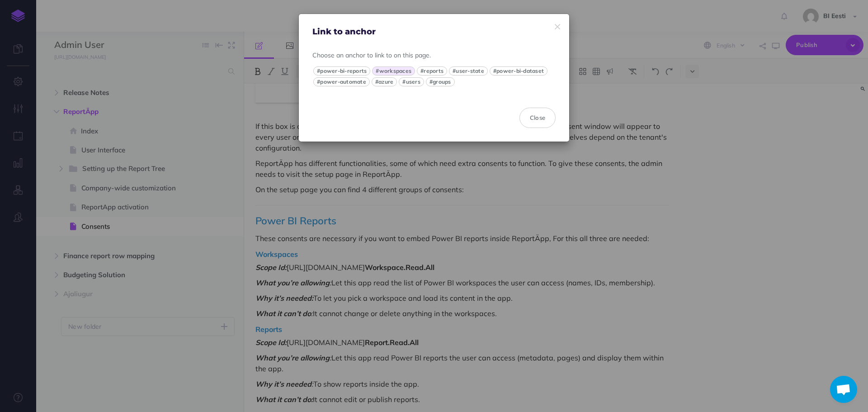 The image size is (868, 412). I want to click on p: Choose an anchor to link to on this page., so click(434, 55).